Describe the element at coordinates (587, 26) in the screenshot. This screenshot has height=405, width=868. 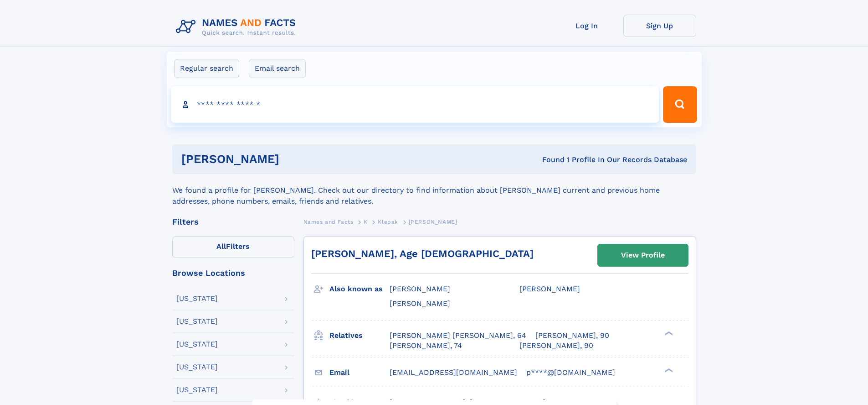
I see `a: Log In` at that location.